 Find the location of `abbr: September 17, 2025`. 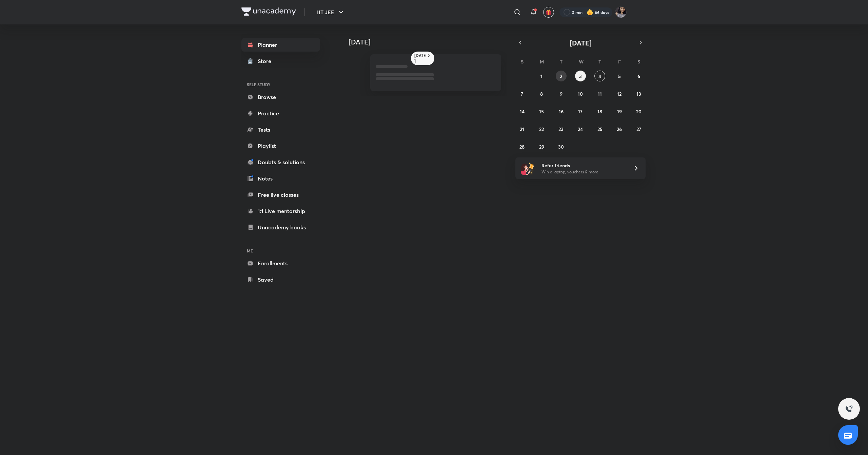

abbr: September 17, 2025 is located at coordinates (580, 111).